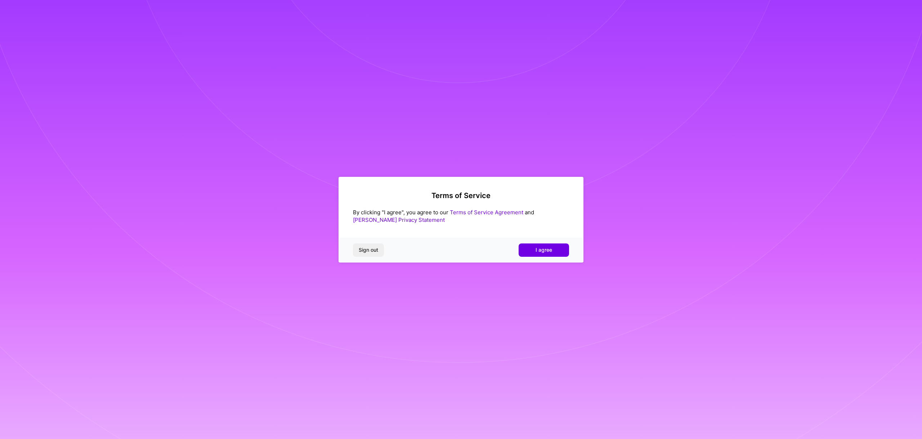 This screenshot has width=922, height=439. What do you see at coordinates (368, 250) in the screenshot?
I see `span: Sign out` at bounding box center [368, 250].